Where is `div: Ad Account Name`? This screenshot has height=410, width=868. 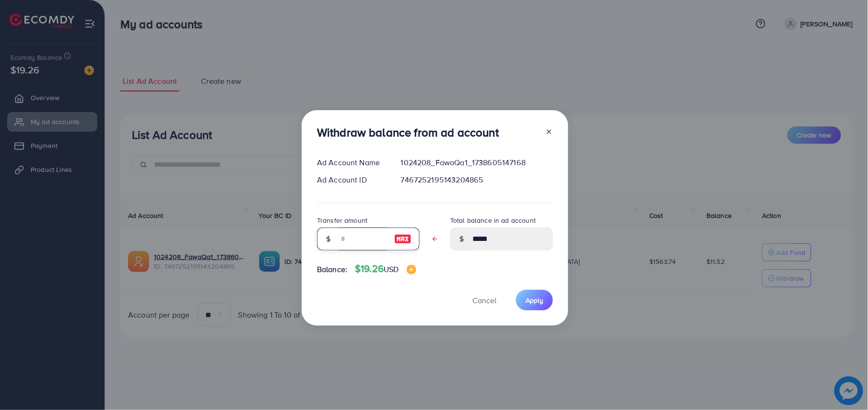 div: Ad Account Name is located at coordinates (351, 162).